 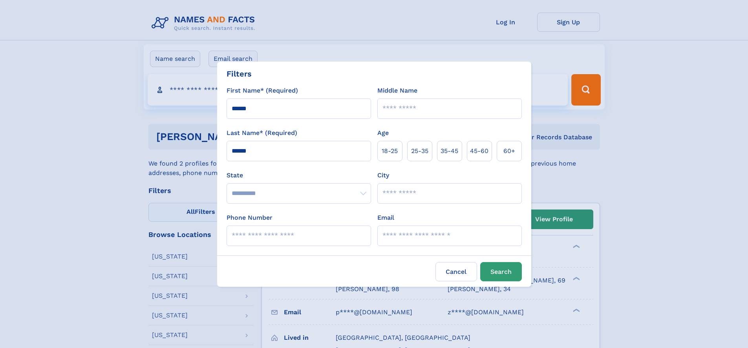 I want to click on span: 45‑60, so click(x=479, y=151).